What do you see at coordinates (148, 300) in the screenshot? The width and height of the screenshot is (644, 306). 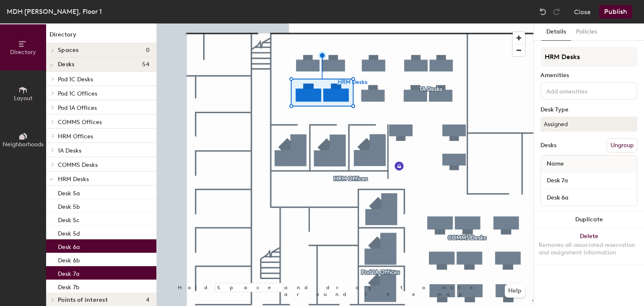 I see `span: 4` at bounding box center [148, 300].